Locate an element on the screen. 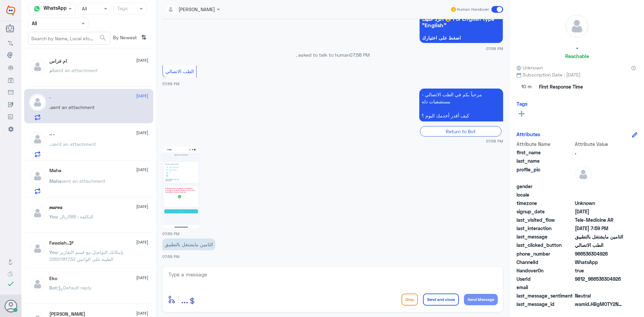 The image size is (644, 317). span: Bot is located at coordinates (53, 288).